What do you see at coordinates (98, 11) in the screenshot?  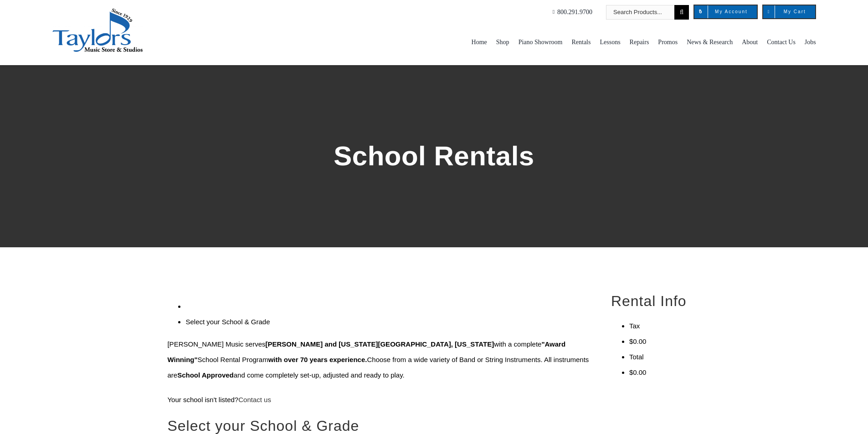 I see `a: taylors-music-store-west-chester` at bounding box center [98, 11].